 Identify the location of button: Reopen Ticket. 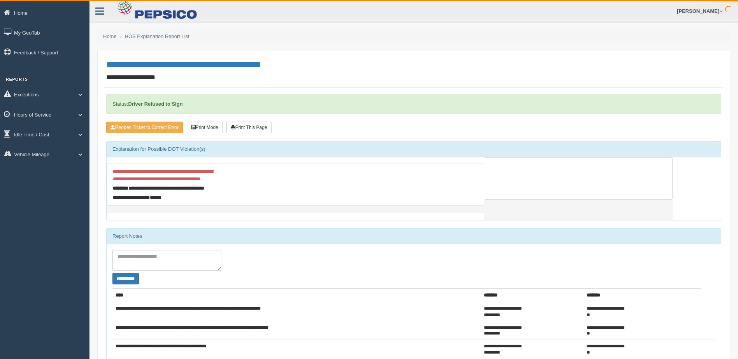
(144, 128).